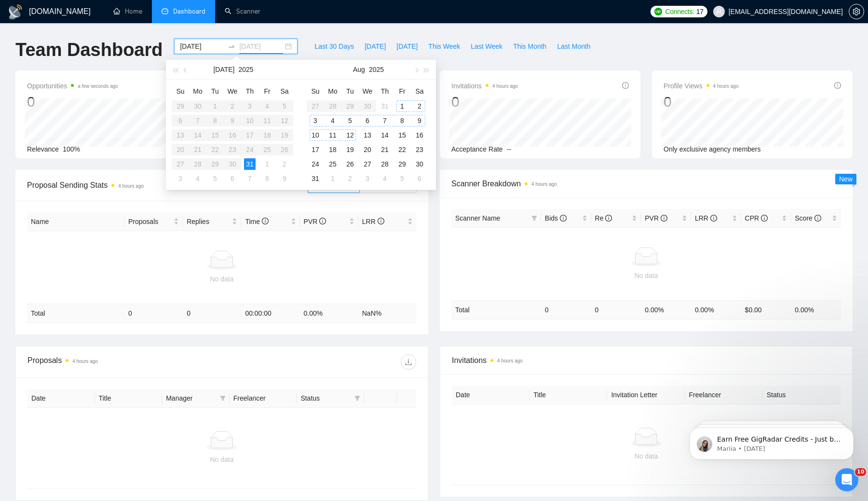 This screenshot has height=501, width=868. I want to click on time: 4 hours ago, so click(505, 86).